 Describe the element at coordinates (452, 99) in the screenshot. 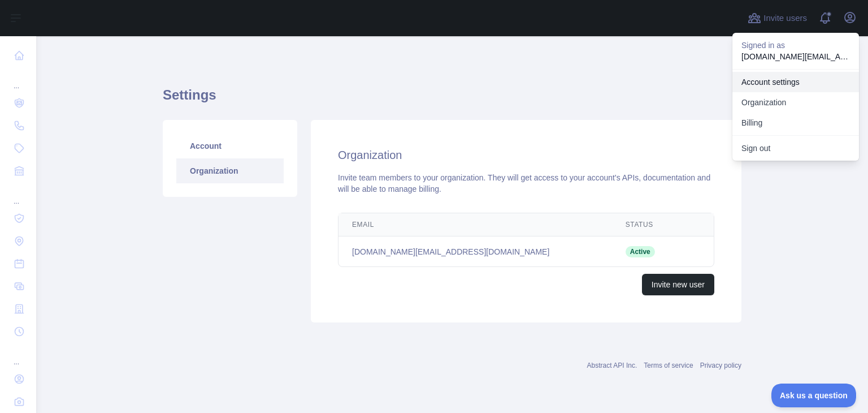

I see `h1: Settings` at that location.